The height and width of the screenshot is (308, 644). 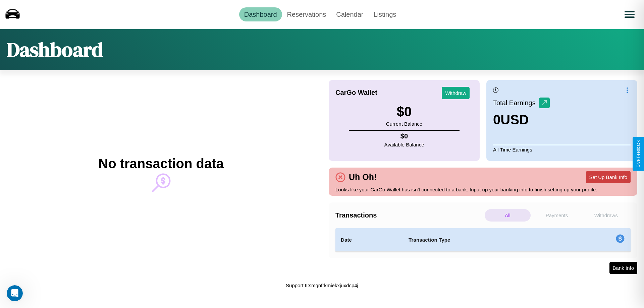 What do you see at coordinates (557, 215) in the screenshot?
I see `p: Payments` at bounding box center [557, 215].